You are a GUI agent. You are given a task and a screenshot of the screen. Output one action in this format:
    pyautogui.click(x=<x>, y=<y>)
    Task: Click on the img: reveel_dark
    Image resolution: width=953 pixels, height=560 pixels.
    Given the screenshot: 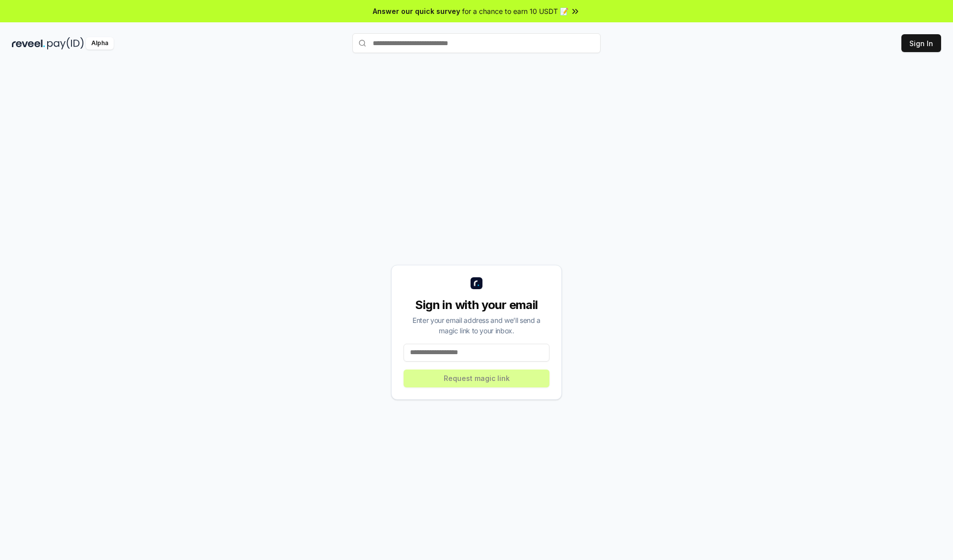 What is the action you would take?
    pyautogui.click(x=28, y=43)
    